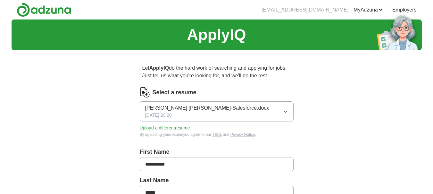 The height and width of the screenshot is (194, 433). Describe the element at coordinates (217, 135) in the screenshot. I see `a: T&Cs` at that location.